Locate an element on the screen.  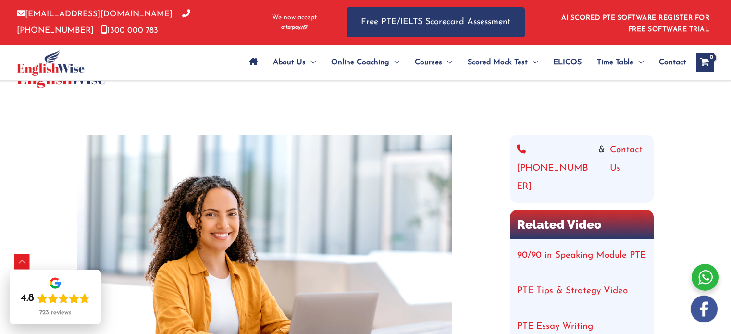
img: white-facebook.png is located at coordinates (704, 309).